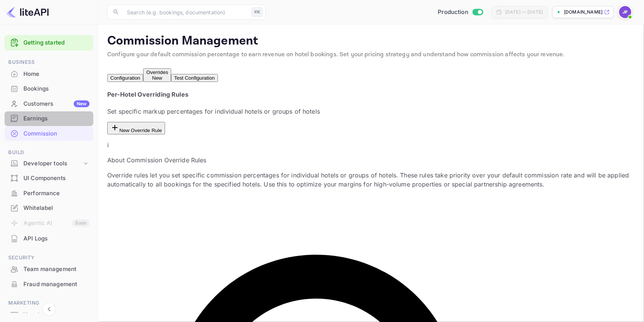 The width and height of the screenshot is (644, 322). What do you see at coordinates (49, 63) in the screenshot?
I see `span: Business` at bounding box center [49, 63].